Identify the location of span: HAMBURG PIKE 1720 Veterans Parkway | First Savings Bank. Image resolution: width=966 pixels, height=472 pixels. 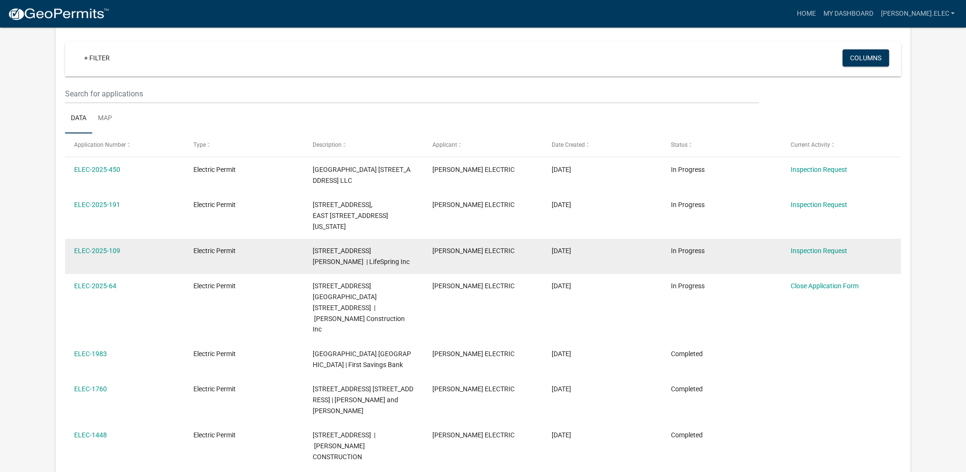
(362, 359).